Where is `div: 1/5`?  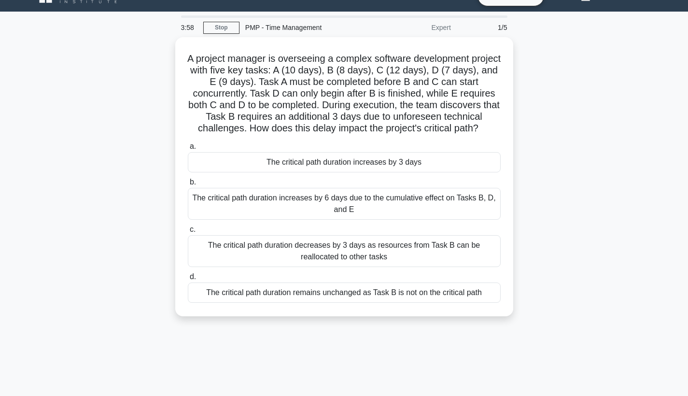 div: 1/5 is located at coordinates (485, 28).